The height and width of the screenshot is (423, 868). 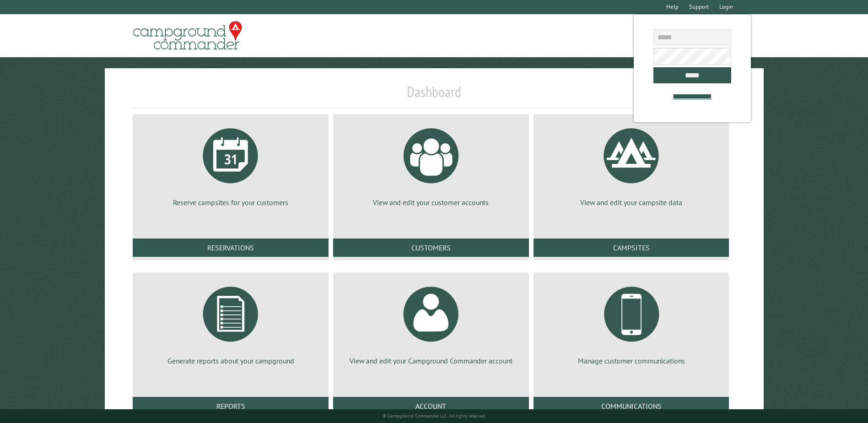 What do you see at coordinates (434, 415) in the screenshot?
I see `small: © Campground Commander LLC. All rights reserved.` at bounding box center [434, 415].